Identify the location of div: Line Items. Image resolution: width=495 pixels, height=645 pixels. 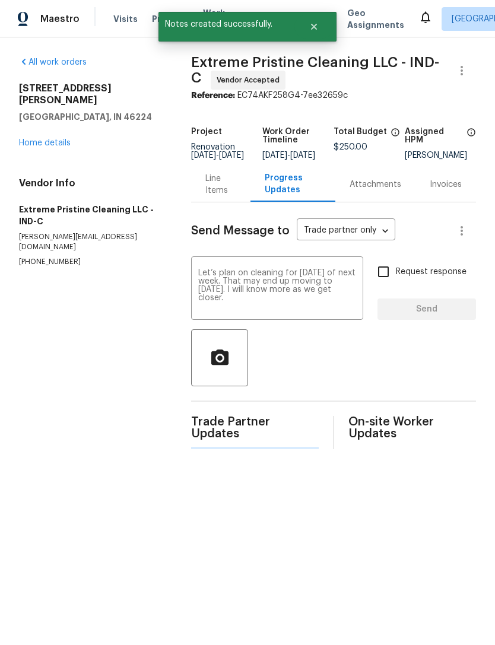
(220, 184).